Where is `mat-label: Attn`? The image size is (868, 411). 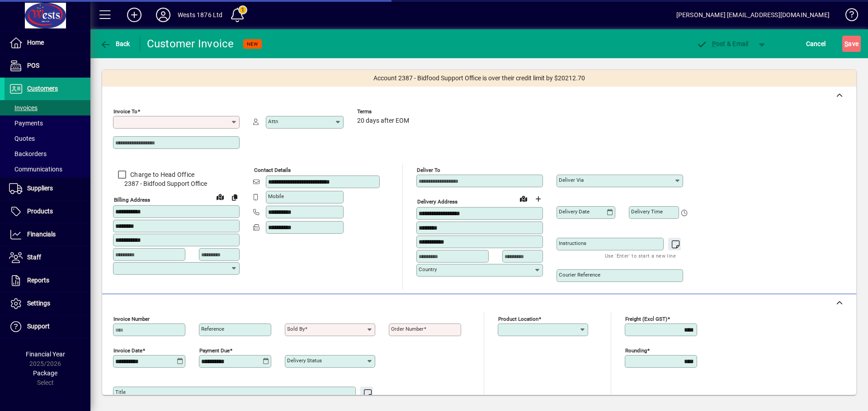 mat-label: Attn is located at coordinates (273, 121).